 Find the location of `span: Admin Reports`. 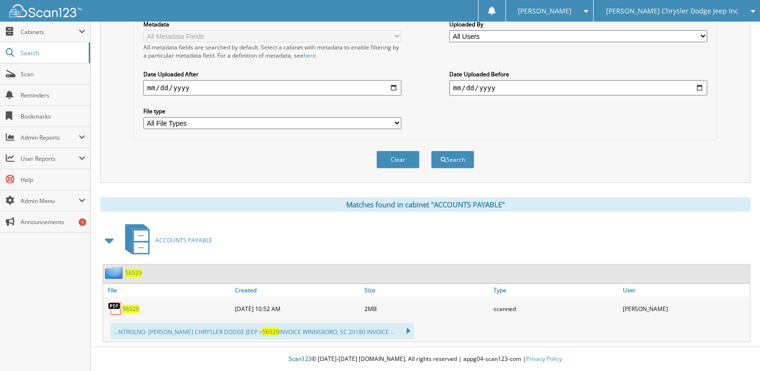

span: Admin Reports is located at coordinates (49, 137).